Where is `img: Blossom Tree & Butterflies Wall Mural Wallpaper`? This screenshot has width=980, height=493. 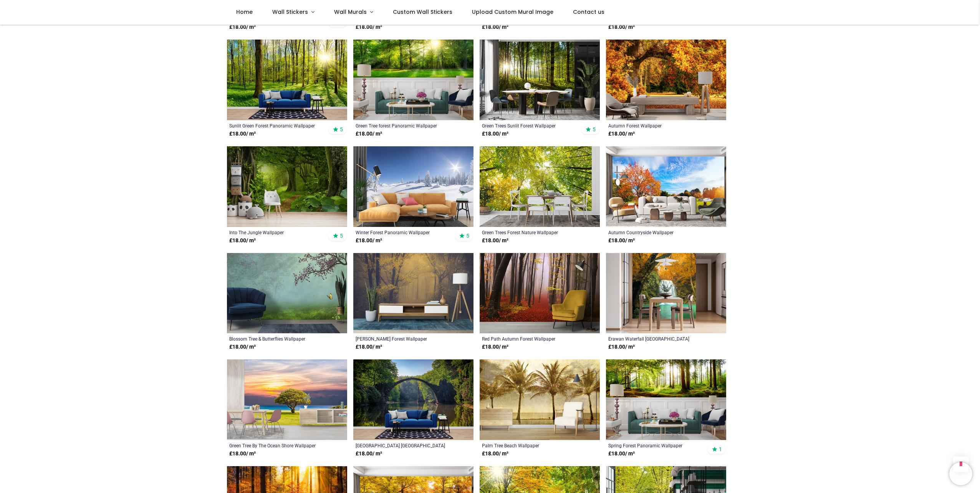 img: Blossom Tree & Butterflies Wall Mural Wallpaper is located at coordinates (287, 294).